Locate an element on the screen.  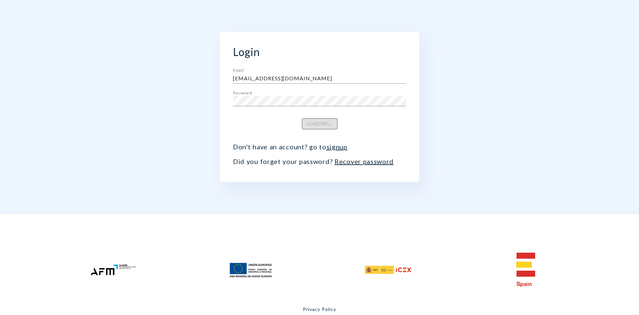
a: signup is located at coordinates (337, 146).